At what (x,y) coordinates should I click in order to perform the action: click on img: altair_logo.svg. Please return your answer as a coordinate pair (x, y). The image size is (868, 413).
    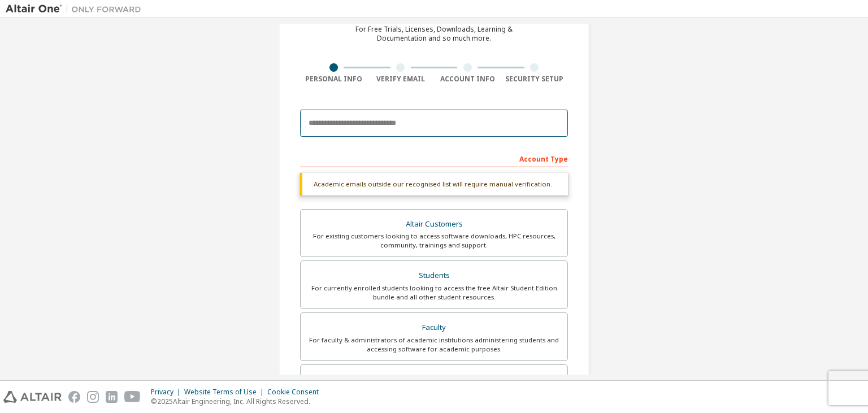
    Looking at the image, I should click on (32, 396).